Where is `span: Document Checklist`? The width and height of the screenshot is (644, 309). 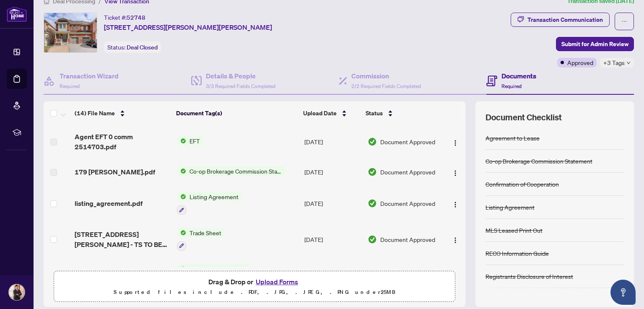 span: Document Checklist is located at coordinates (524, 117).